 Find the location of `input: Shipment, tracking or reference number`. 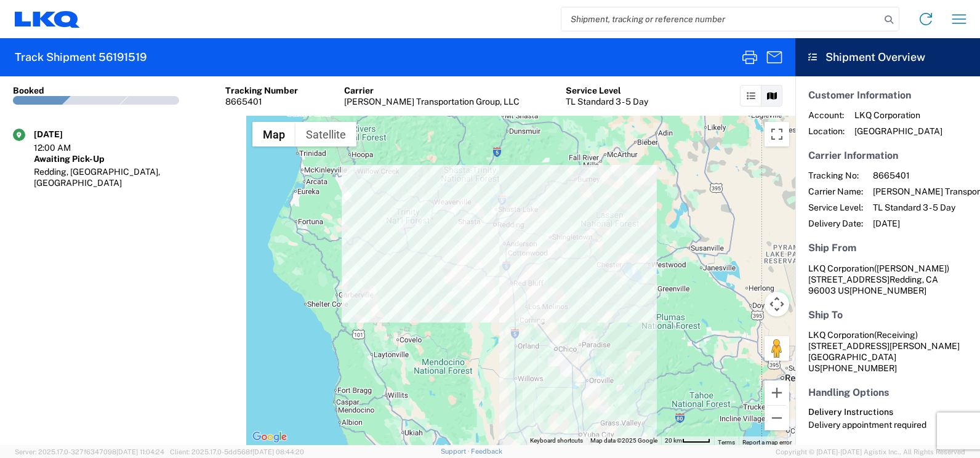

input: Shipment, tracking or reference number is located at coordinates (721, 19).